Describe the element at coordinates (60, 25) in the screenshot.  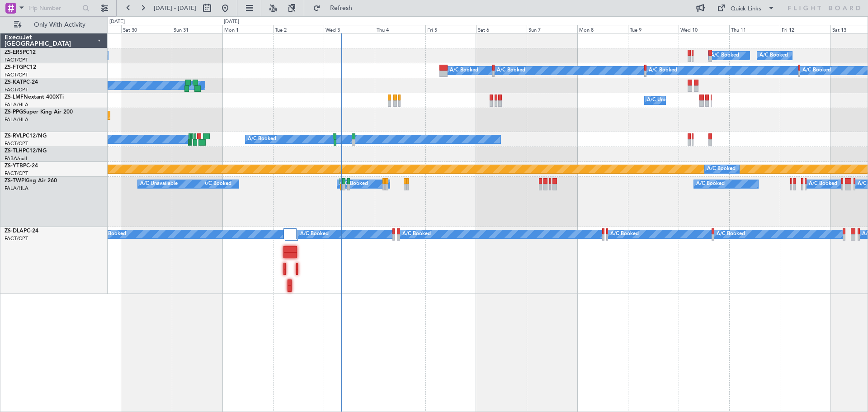
I see `span: Only With Activity` at that location.